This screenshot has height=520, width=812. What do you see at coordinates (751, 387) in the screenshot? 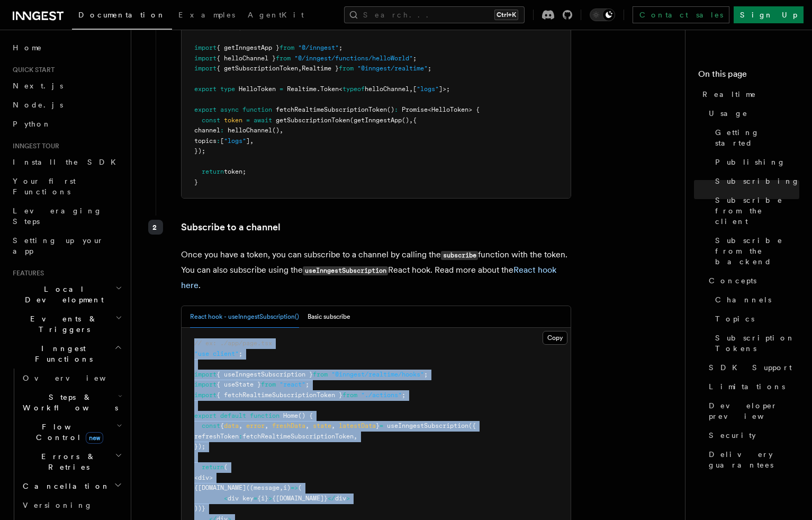
I see `a: Limitations` at bounding box center [751, 387].